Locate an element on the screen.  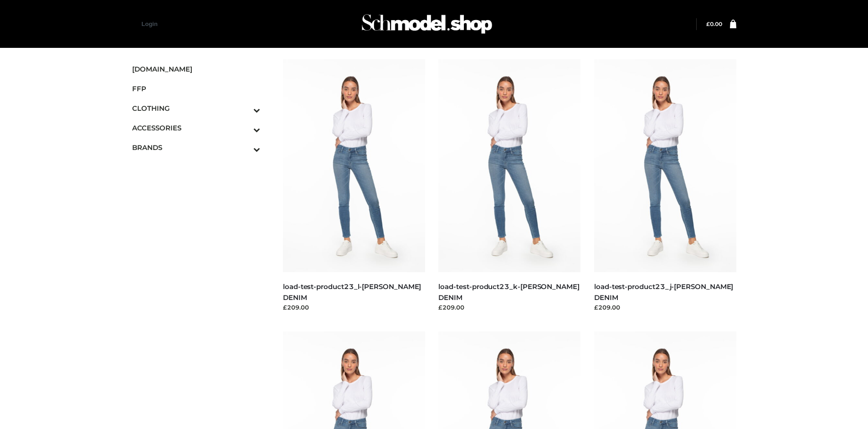
span: CLOTHING is located at coordinates (196, 108).